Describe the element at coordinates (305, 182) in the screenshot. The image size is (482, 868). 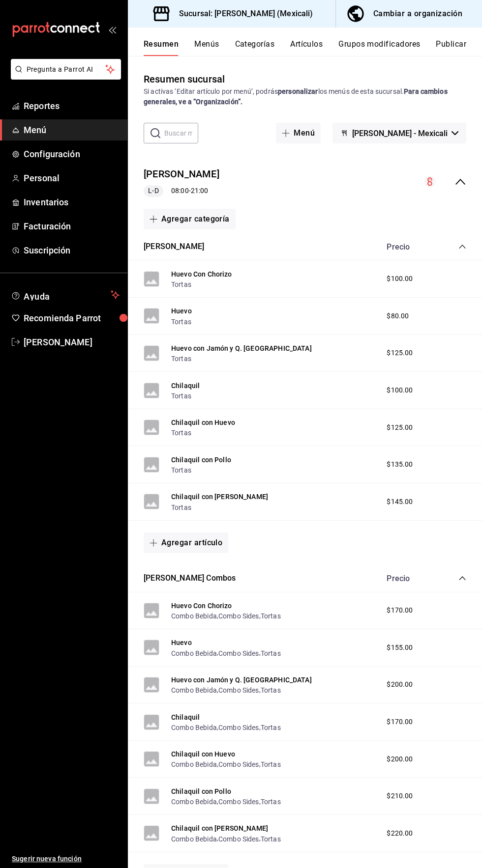
I see `div: collapse-menu-row` at that location.